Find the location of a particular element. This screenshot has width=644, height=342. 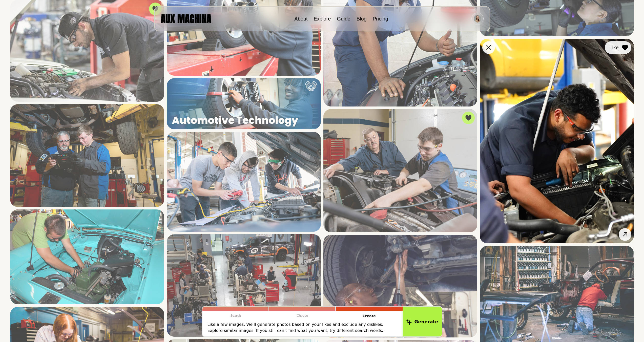

a: Pricing is located at coordinates (380, 18).